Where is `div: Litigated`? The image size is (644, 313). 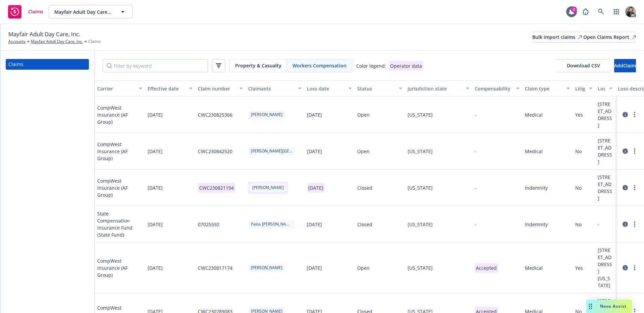 div: Litigated is located at coordinates (580, 89).